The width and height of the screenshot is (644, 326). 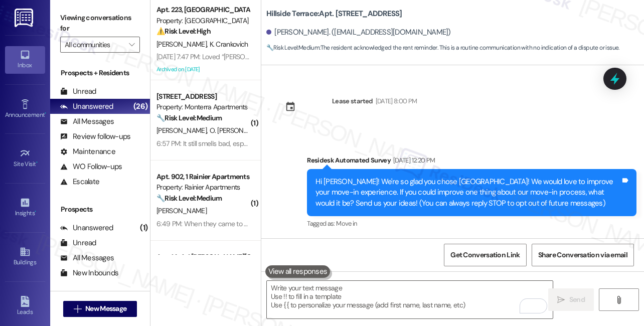 What do you see at coordinates (583, 255) in the screenshot?
I see `button: Share Conversation via email` at bounding box center [583, 255].